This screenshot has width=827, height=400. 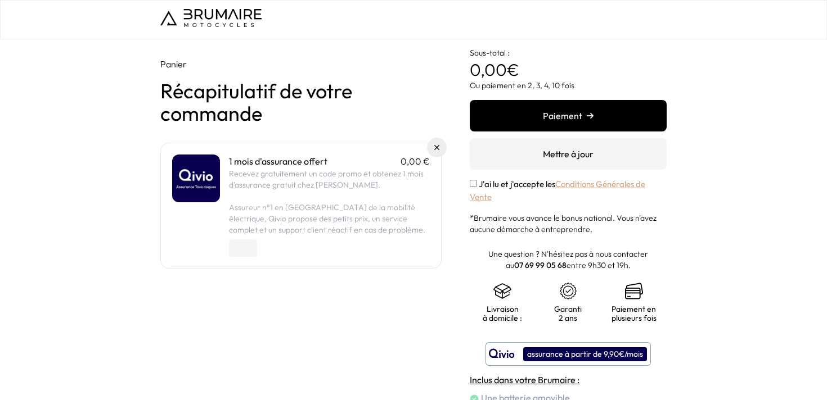 I want to click on p: Paiement en plusieurs fois, so click(x=634, y=314).